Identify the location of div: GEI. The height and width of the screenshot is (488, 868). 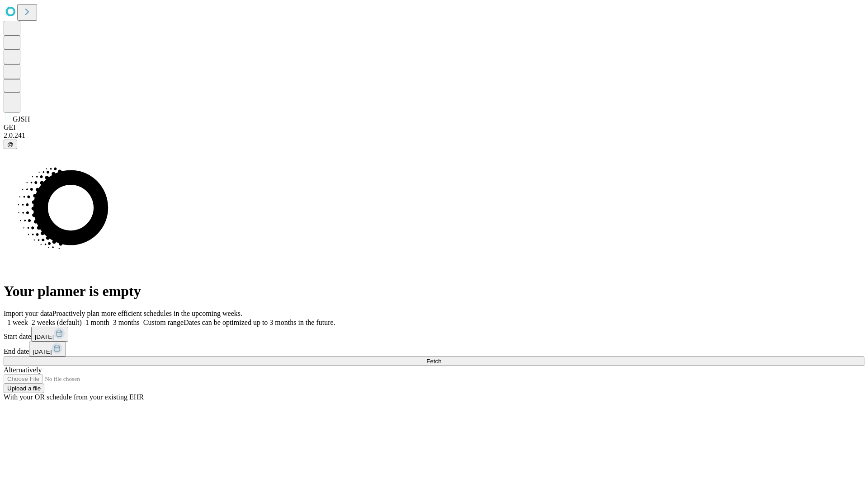
(434, 127).